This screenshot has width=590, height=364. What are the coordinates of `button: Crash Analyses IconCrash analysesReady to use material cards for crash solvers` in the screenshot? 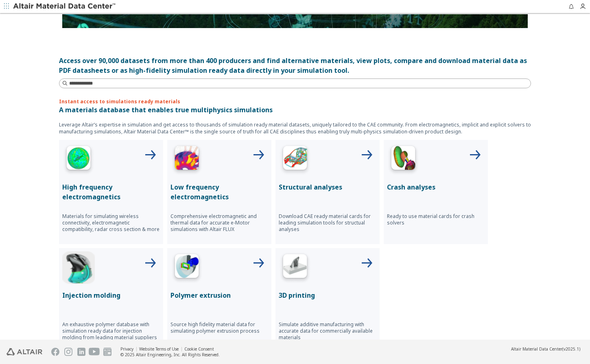 It's located at (435, 192).